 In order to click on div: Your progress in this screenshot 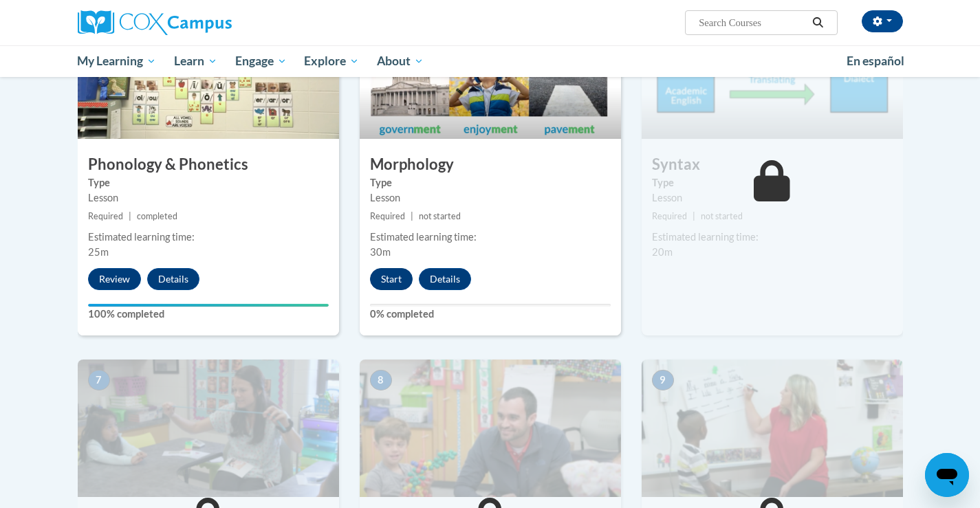, I will do `click(208, 306)`.